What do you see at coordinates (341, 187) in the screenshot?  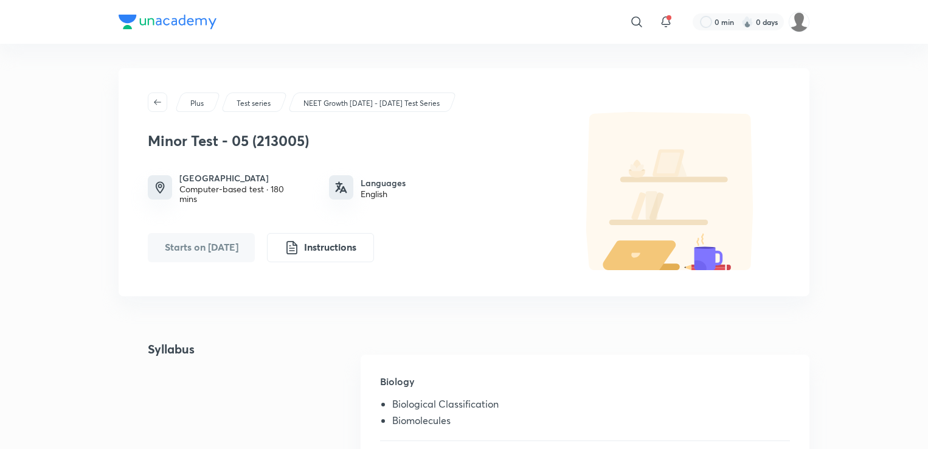 I see `img: languages` at bounding box center [341, 187].